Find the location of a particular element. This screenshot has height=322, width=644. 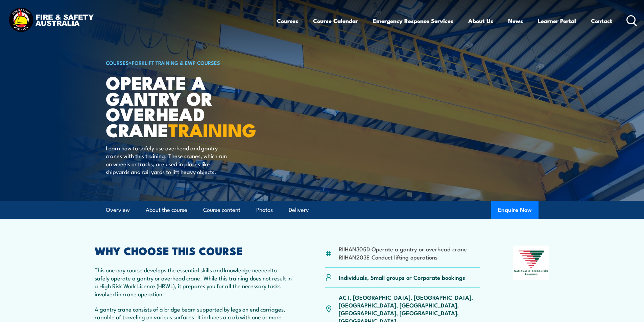

img: Nationally Recognised Training logo. is located at coordinates (532, 263).